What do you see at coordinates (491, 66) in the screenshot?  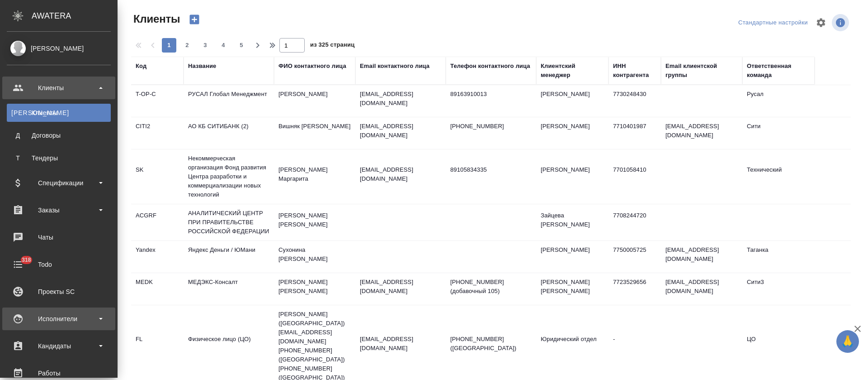 I see `div: Телефон контактного лица` at bounding box center [491, 66].